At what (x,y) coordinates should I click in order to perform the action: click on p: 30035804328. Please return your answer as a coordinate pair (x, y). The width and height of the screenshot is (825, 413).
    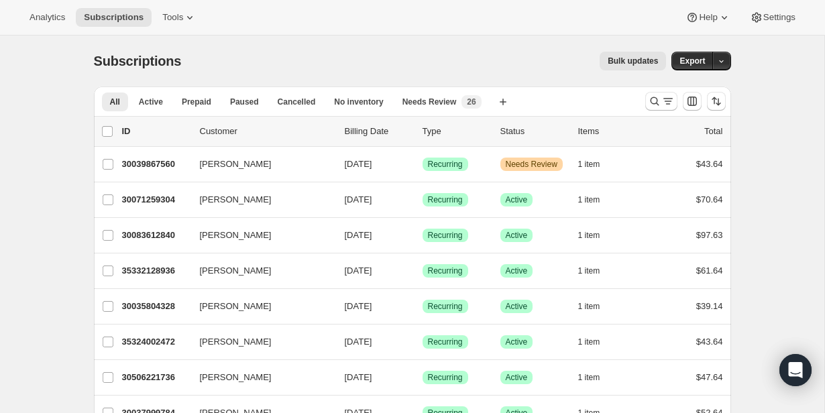
    Looking at the image, I should click on (156, 306).